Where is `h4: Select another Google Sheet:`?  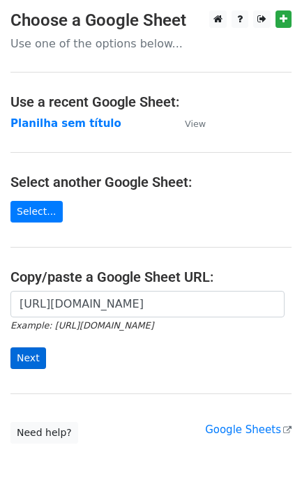
h4: Select another Google Sheet: is located at coordinates (151, 182).